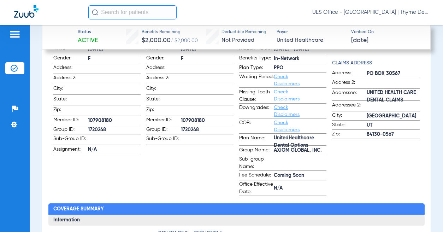 The image size is (443, 232). What do you see at coordinates (256, 163) in the screenshot?
I see `span: Sub-group Name:` at bounding box center [256, 163].